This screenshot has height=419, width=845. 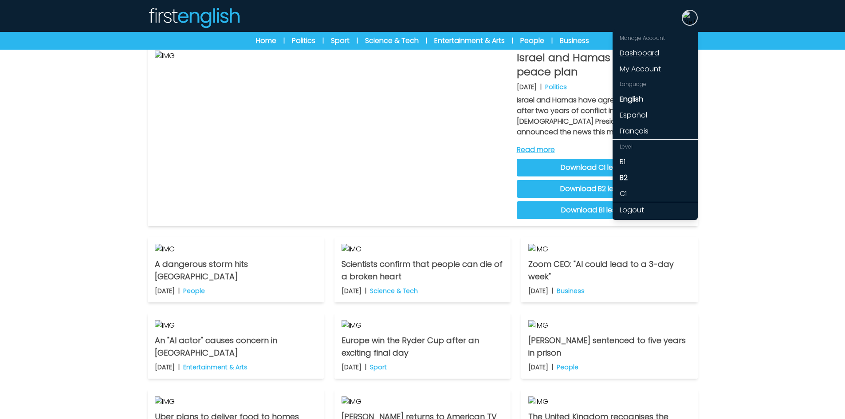 What do you see at coordinates (392, 41) in the screenshot?
I see `a: Science & Tech` at bounding box center [392, 41].